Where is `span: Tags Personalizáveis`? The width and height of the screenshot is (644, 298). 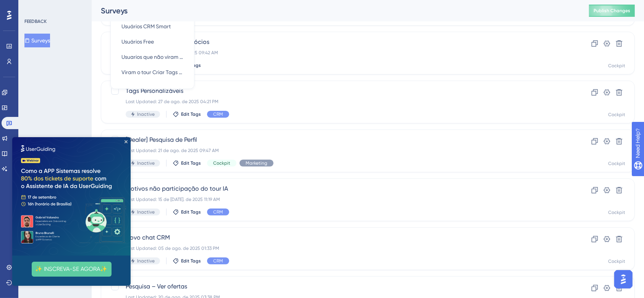
span: Tags Personalizáveis is located at coordinates (338, 91).